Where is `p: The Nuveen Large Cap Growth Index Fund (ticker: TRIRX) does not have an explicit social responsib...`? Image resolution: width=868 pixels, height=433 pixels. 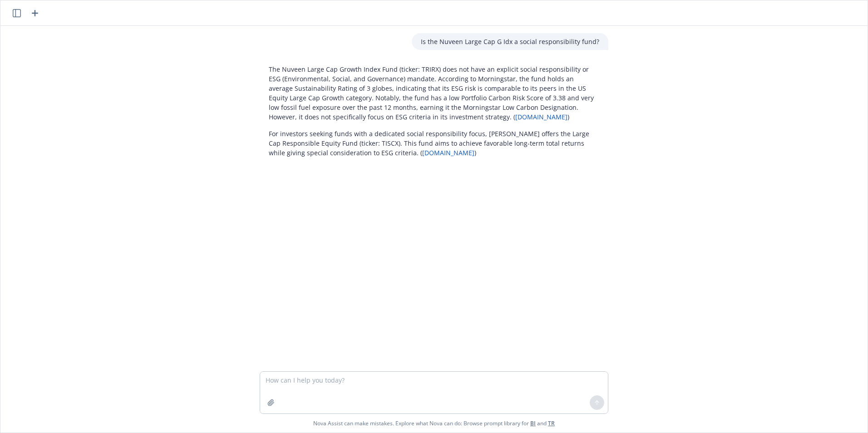 p: The Nuveen Large Cap Growth Index Fund (ticker: TRIRX) does not have an explicit social responsib... is located at coordinates (434, 93).